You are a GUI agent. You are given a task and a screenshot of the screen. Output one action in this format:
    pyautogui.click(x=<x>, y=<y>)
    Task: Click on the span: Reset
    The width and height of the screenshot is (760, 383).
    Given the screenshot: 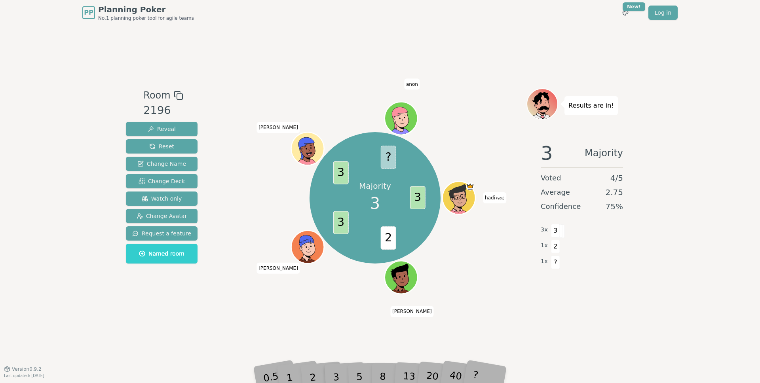 What is the action you would take?
    pyautogui.click(x=162, y=147)
    